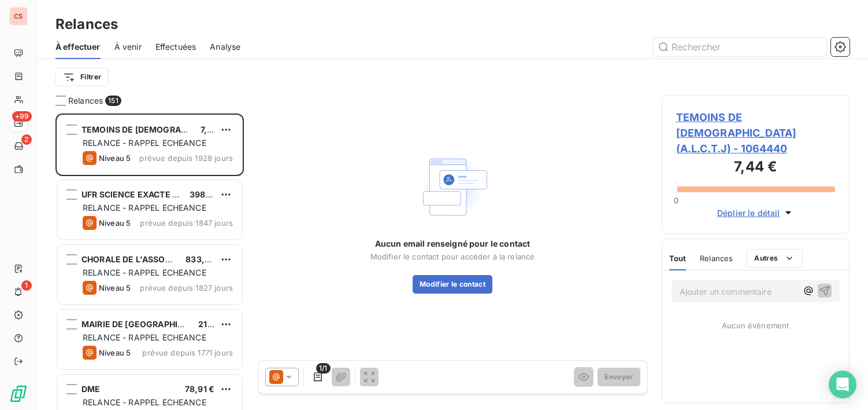 This screenshot has height=410, width=868. I want to click on span: 1/1, so click(323, 368).